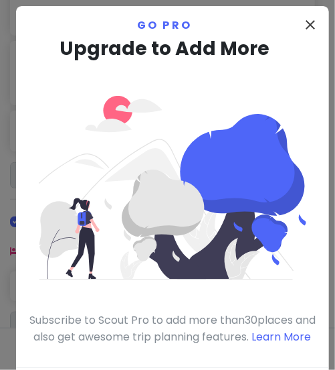 The image size is (335, 370). Describe the element at coordinates (311, 26) in the screenshot. I see `button: Close` at that location.